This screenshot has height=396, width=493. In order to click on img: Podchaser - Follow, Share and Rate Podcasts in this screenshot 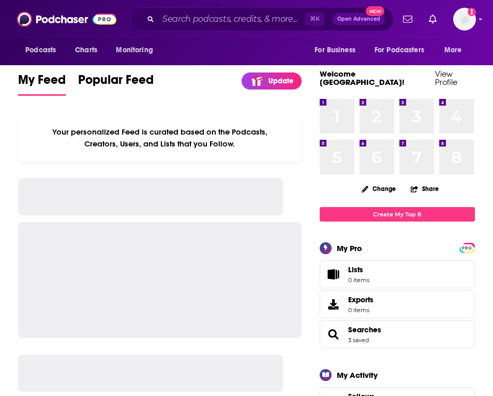, I will do `click(67, 19)`.